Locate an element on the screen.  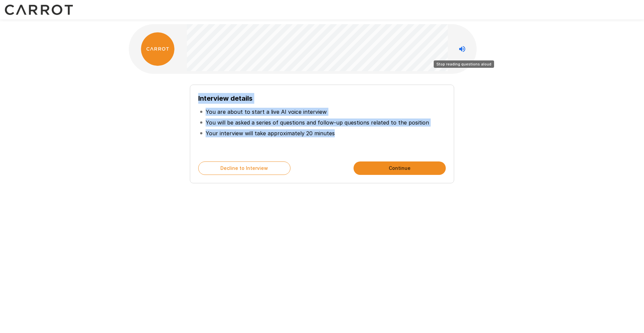
img: carrot_logo.png is located at coordinates (158, 49).